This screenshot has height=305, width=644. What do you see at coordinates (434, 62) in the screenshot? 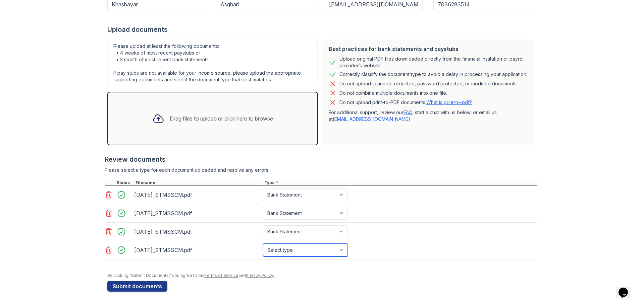
I see `div: Upload original PDF files downloaded directly from the financial institution or payroll provider’...` at bounding box center [434, 62].